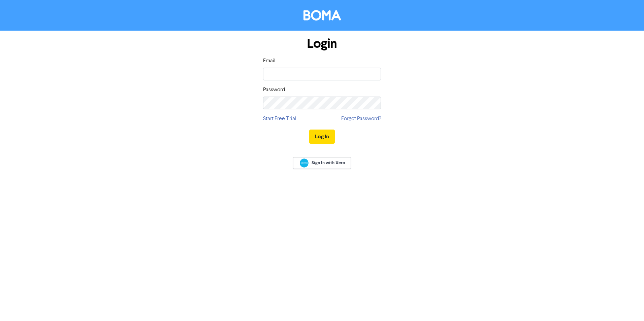  I want to click on button: Log In, so click(322, 137).